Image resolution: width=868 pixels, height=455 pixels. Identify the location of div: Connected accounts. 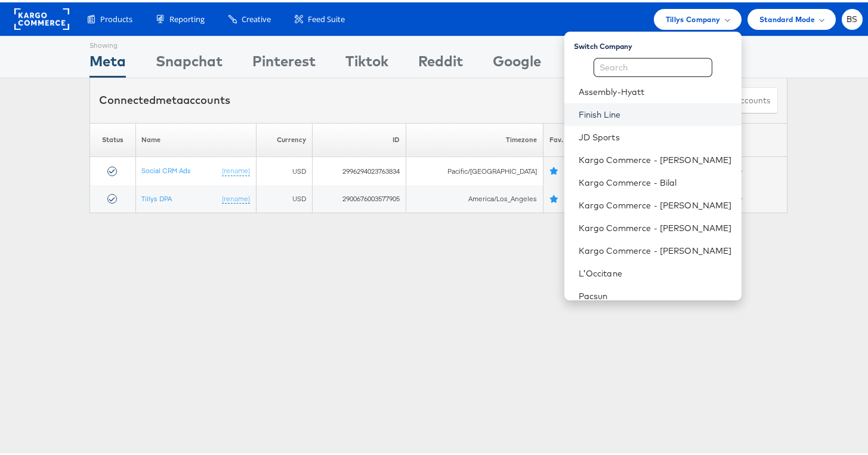
(165, 98).